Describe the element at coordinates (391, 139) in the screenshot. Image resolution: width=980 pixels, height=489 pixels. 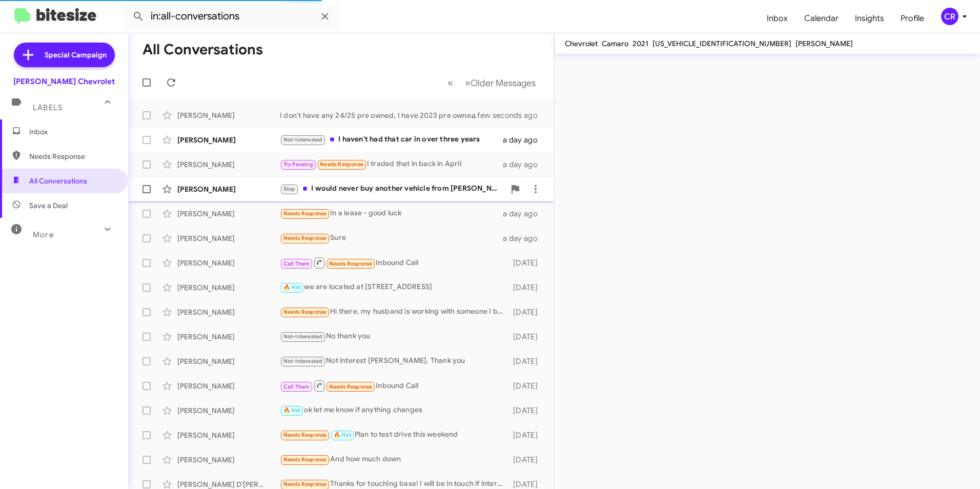
I see `div: I haven't had that car in over three years` at that location.